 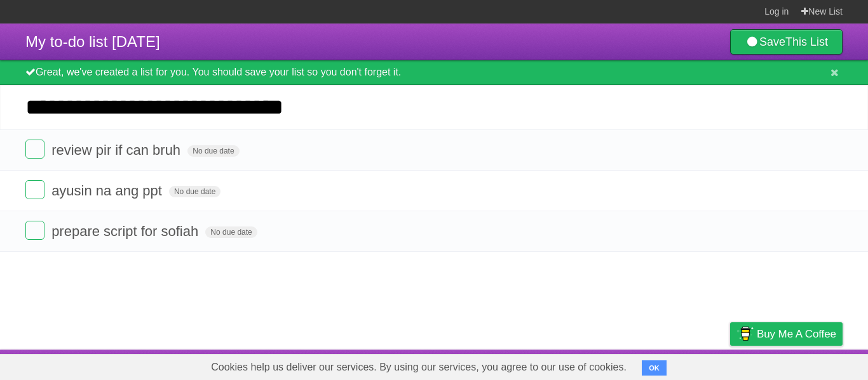 I want to click on span: review pir if can bruh, so click(x=118, y=150).